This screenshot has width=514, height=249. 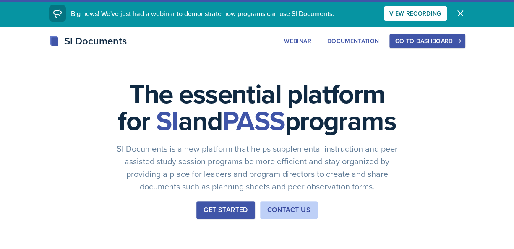 What do you see at coordinates (225, 210) in the screenshot?
I see `button: Get Started` at bounding box center [225, 210].